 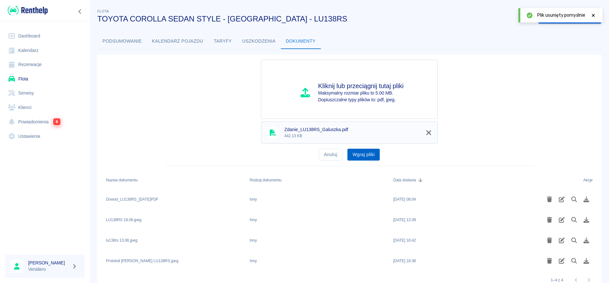 I want to click on a: Ustawienia, so click(x=45, y=136).